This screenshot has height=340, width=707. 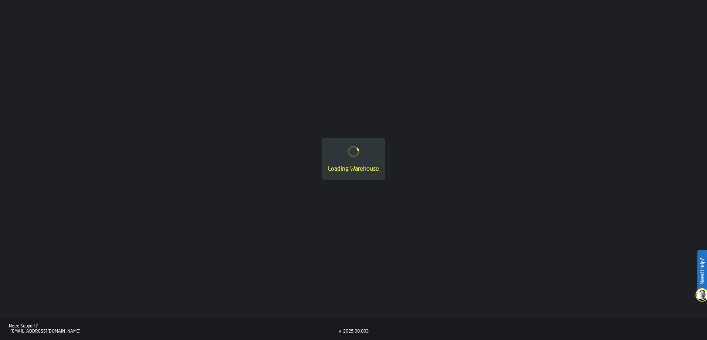 What do you see at coordinates (174, 326) in the screenshot?
I see `div: Need Support?` at bounding box center [174, 326].